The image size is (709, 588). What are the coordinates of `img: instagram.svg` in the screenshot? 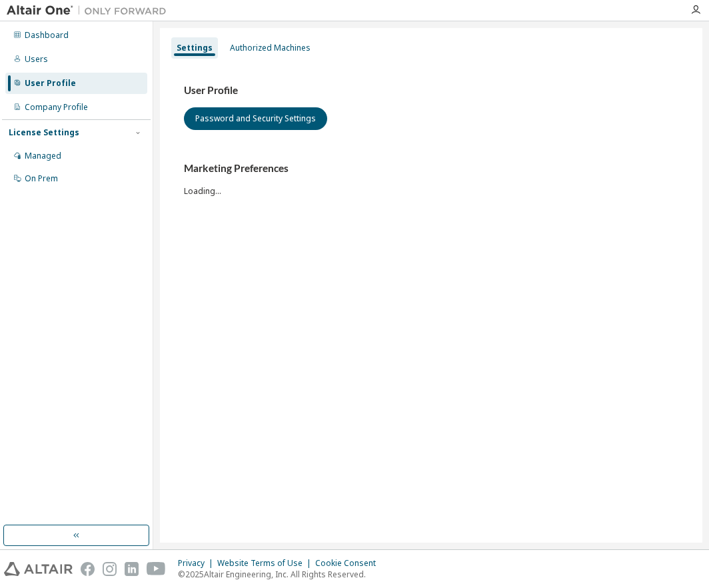 It's located at (110, 568).